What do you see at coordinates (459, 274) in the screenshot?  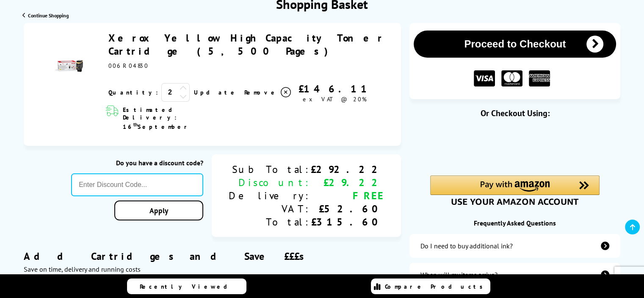 I see `div: When will my items arrive?` at bounding box center [459, 274].